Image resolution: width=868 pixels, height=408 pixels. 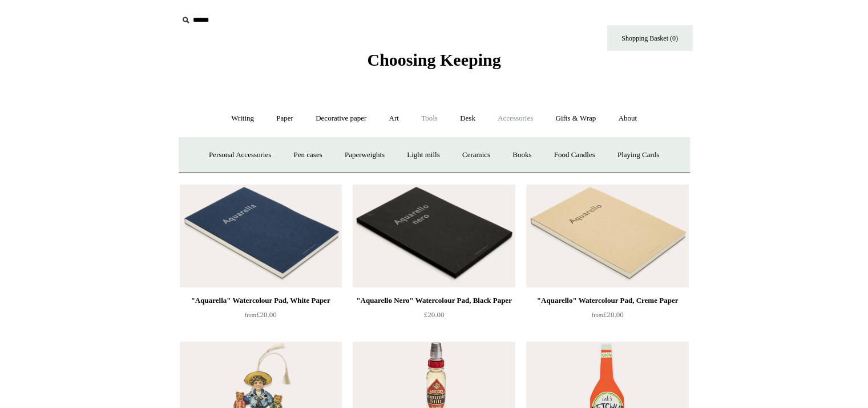 What do you see at coordinates (515, 118) in the screenshot?
I see `a: Accessories` at bounding box center [515, 118].